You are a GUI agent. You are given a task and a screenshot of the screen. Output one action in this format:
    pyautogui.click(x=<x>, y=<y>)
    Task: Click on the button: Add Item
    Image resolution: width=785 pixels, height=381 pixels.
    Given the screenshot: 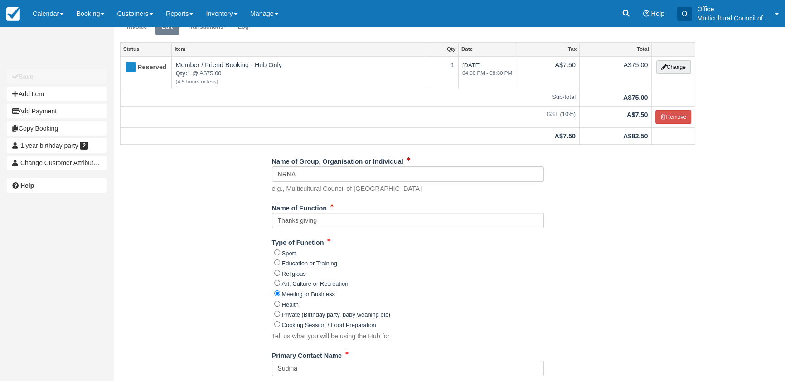 What is the action you would take?
    pyautogui.click(x=57, y=94)
    